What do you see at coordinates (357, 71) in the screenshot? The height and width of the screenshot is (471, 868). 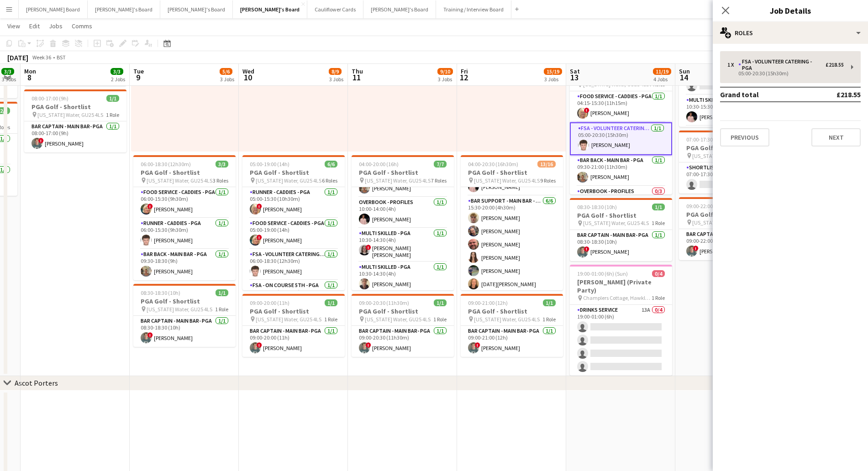 I see `span: Thu` at bounding box center [357, 71].